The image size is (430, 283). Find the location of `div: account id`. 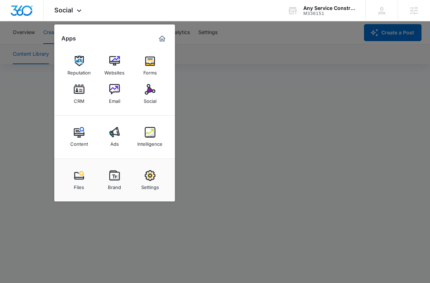

div: account id is located at coordinates (329, 13).